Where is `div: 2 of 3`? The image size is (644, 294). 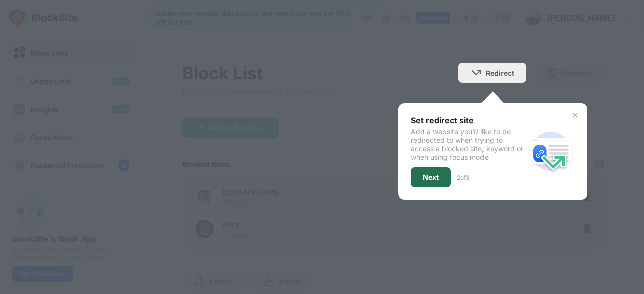 div: 2 of 3 is located at coordinates (463, 178).